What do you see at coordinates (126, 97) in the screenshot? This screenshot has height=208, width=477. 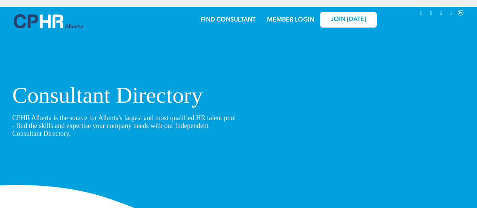 I see `span: Consultant Directory` at bounding box center [126, 97].